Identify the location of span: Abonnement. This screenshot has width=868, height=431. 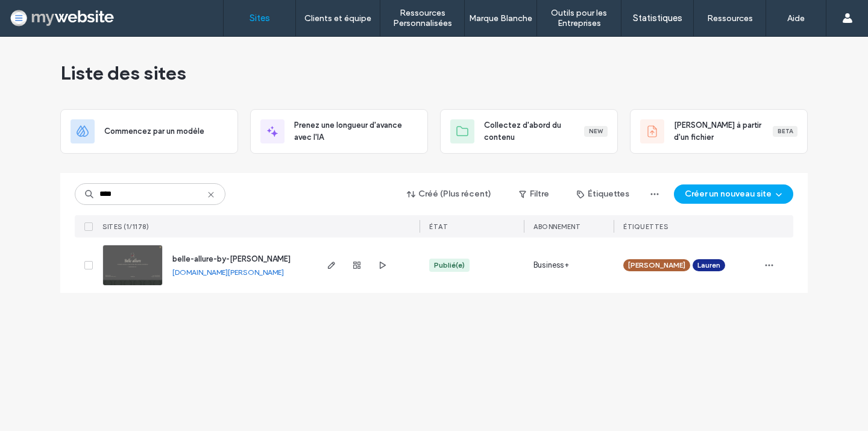
(557, 226).